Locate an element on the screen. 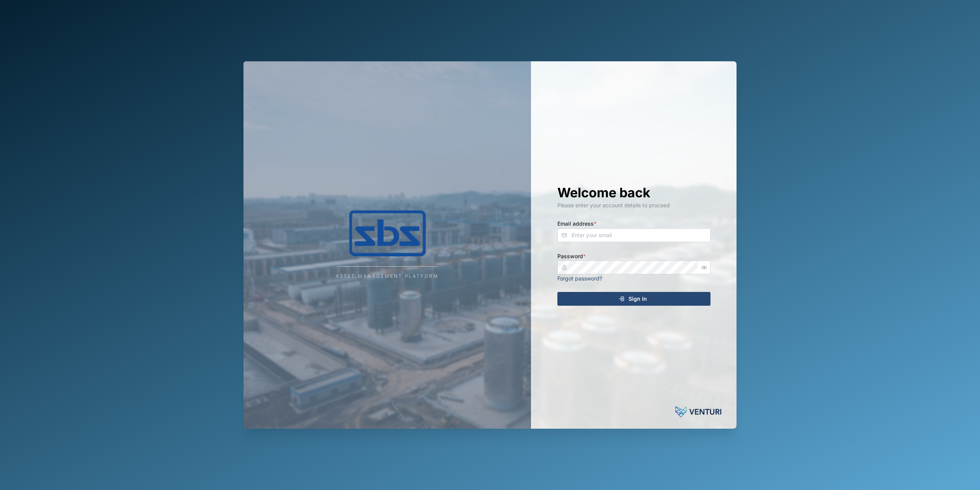 The image size is (980, 490). div: Please enter your account details to proceed is located at coordinates (634, 206).